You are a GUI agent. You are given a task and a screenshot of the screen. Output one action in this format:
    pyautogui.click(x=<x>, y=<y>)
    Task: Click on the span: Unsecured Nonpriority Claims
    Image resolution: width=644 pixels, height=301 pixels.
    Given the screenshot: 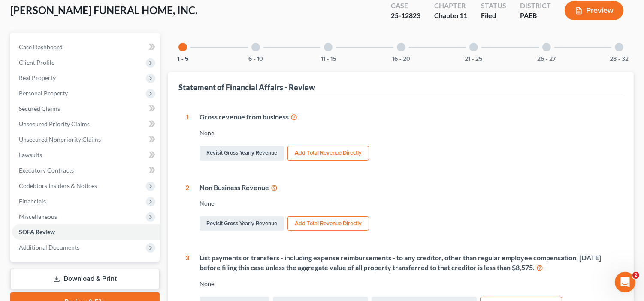 What is the action you would take?
    pyautogui.click(x=60, y=139)
    